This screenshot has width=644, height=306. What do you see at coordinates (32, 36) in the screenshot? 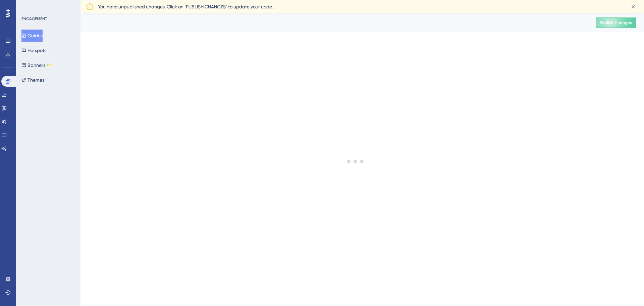
I see `button: Guides` at bounding box center [32, 36].